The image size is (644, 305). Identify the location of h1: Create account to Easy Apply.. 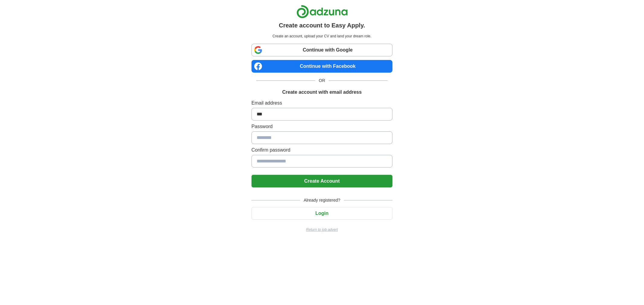
(322, 25).